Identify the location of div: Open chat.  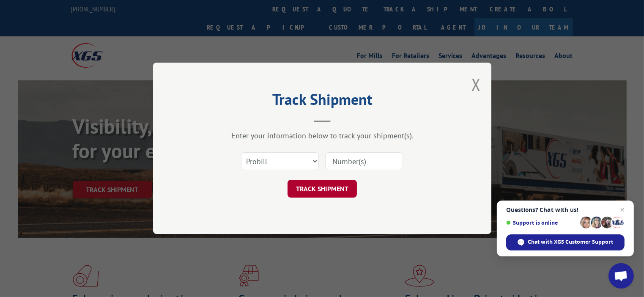
(621, 276).